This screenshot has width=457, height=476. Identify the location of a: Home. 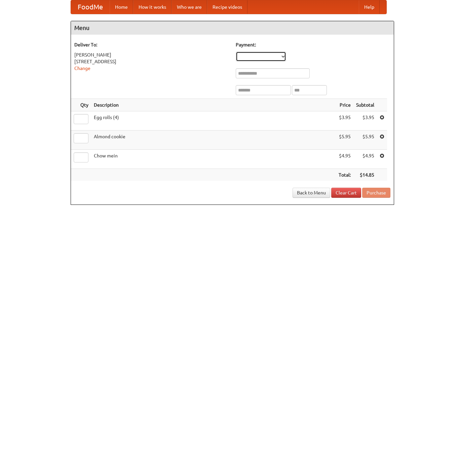
(121, 7).